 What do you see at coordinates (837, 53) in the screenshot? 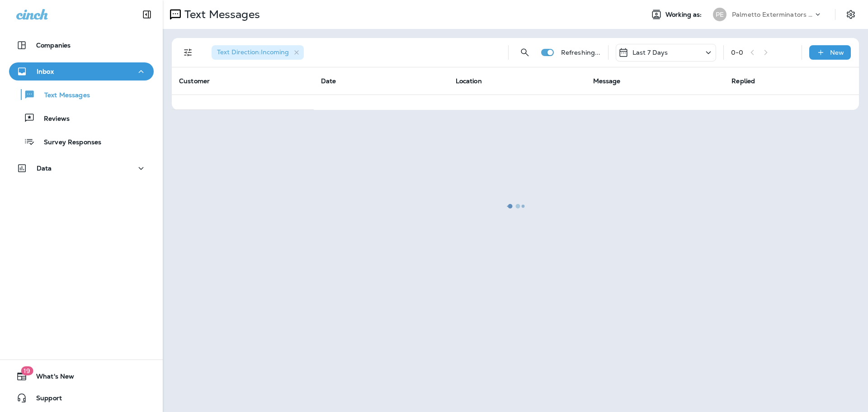
I see `p: New` at bounding box center [837, 53].